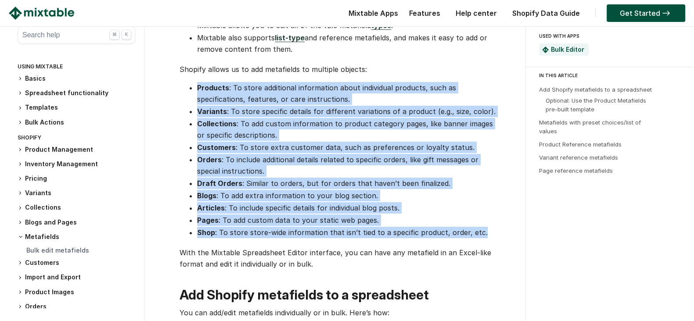 This screenshot has width=694, height=321. What do you see at coordinates (206, 233) in the screenshot?
I see `strong: Shop` at bounding box center [206, 233].